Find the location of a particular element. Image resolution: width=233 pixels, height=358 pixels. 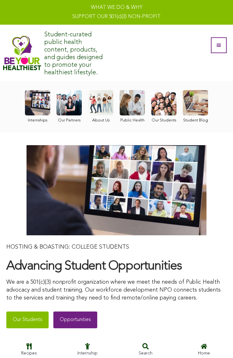

a: Internship is located at coordinates (88, 349).